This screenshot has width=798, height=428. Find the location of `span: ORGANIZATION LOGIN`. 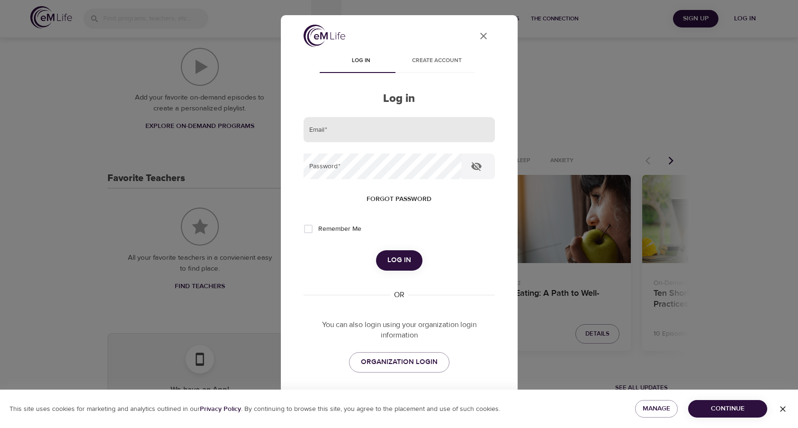

span: ORGANIZATION LOGIN is located at coordinates (399, 362).